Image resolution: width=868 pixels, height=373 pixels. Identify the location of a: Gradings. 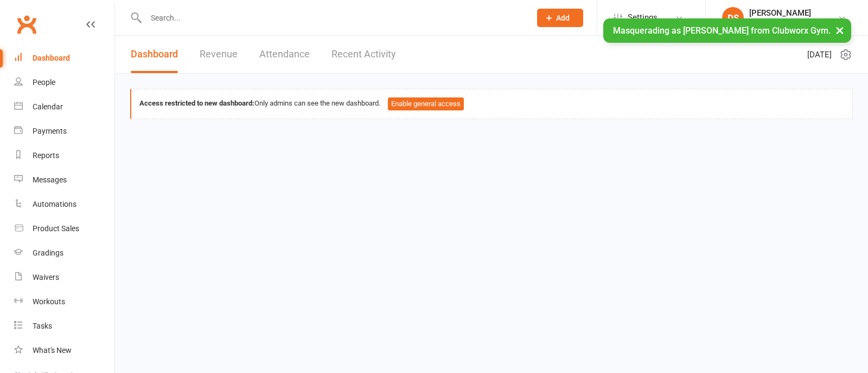
(64, 253).